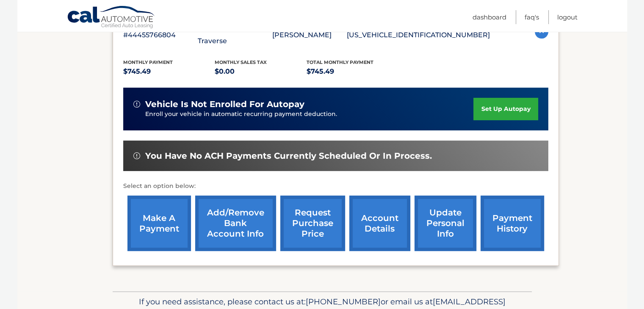 The image size is (644, 309). What do you see at coordinates (159, 223) in the screenshot?
I see `a: make a payment` at bounding box center [159, 223].